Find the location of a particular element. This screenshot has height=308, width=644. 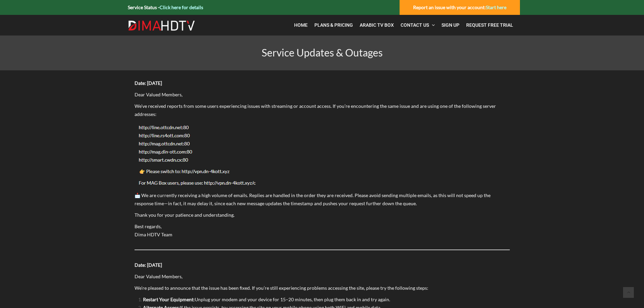

span: Home is located at coordinates (301, 25).